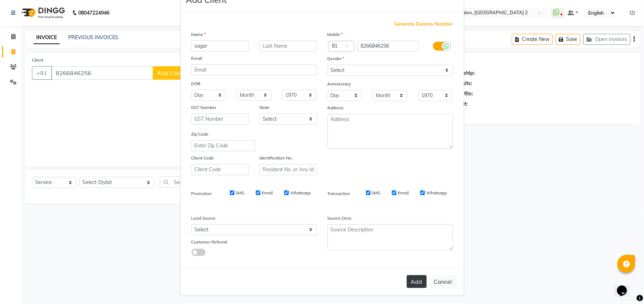 This screenshot has width=644, height=304. I want to click on label: Anniversary, so click(339, 84).